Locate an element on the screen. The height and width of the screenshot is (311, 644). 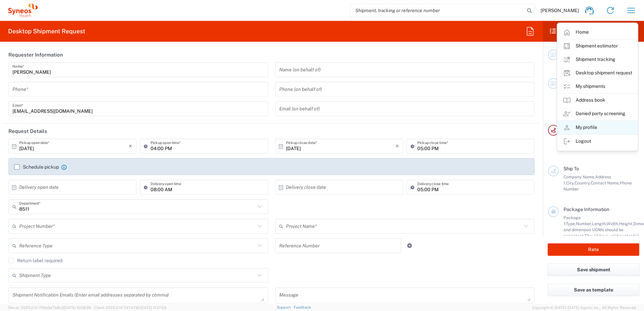
a: Logout is located at coordinates (598, 141).